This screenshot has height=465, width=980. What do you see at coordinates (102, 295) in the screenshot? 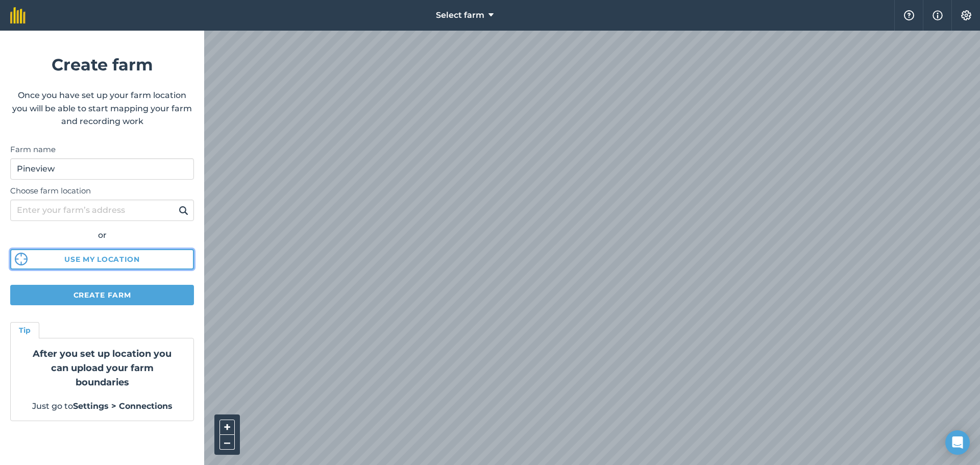
I see `button: Create farm` at bounding box center [102, 295].